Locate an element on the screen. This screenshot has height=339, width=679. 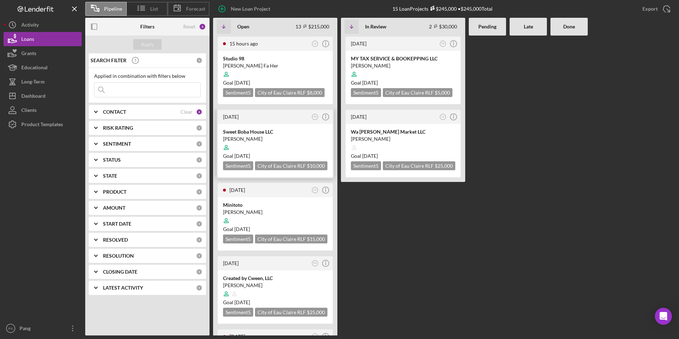
div: Dashboard is located at coordinates (33, 97).